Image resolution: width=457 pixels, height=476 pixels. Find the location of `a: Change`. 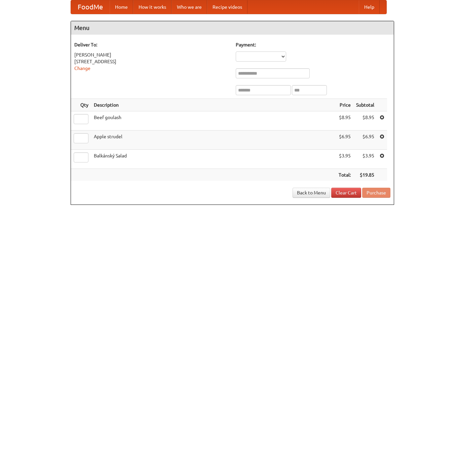

a: Change is located at coordinates (82, 68).